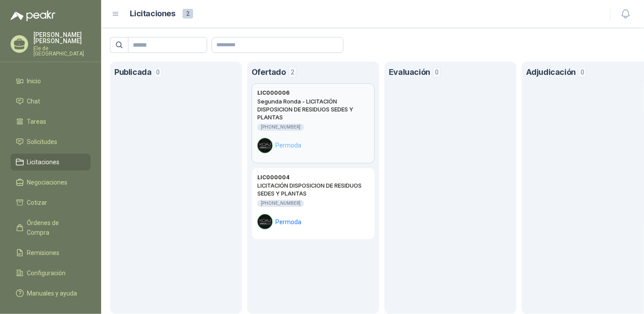 The width and height of the screenshot is (644, 314). I want to click on span: Manuales y ayuda, so click(52, 293).